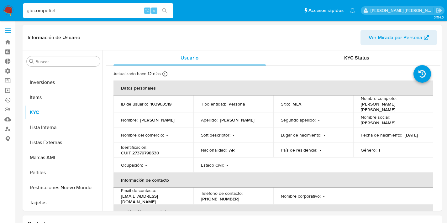  Describe the element at coordinates (301, 135) in the screenshot. I see `p: Lugar de nacimiento :` at that location.